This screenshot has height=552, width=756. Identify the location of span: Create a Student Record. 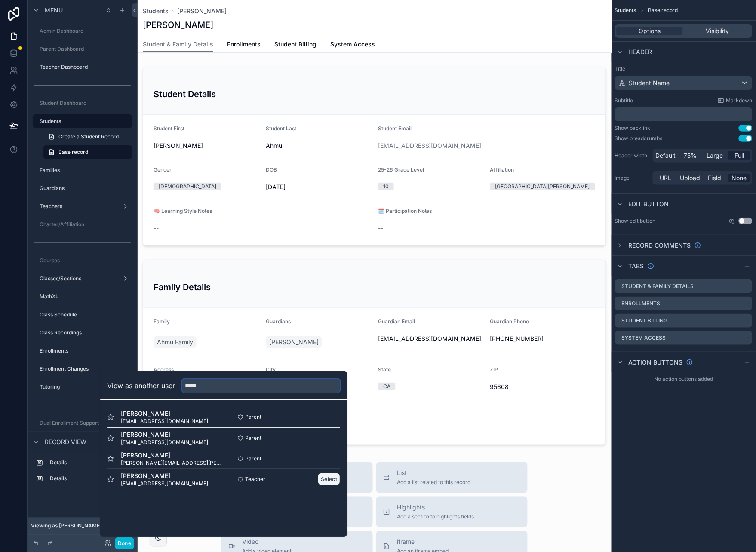
(89, 137).